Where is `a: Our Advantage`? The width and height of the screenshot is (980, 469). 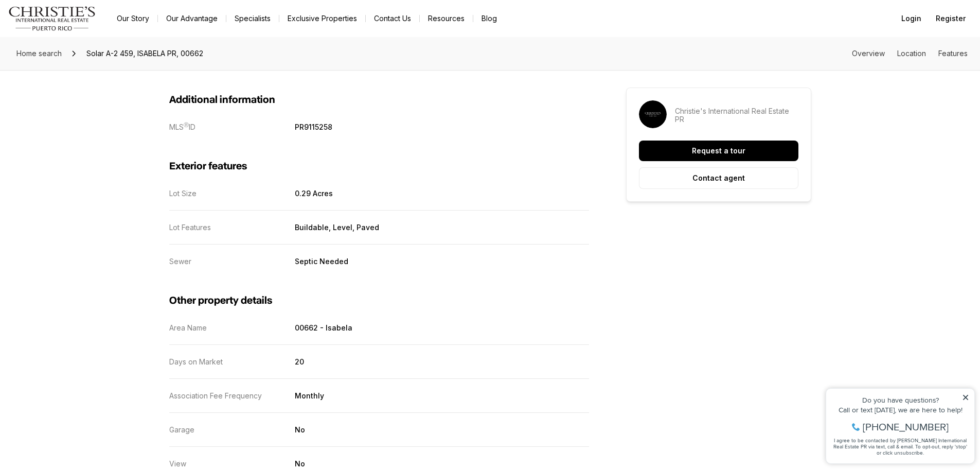
a: Our Advantage is located at coordinates (192, 18).